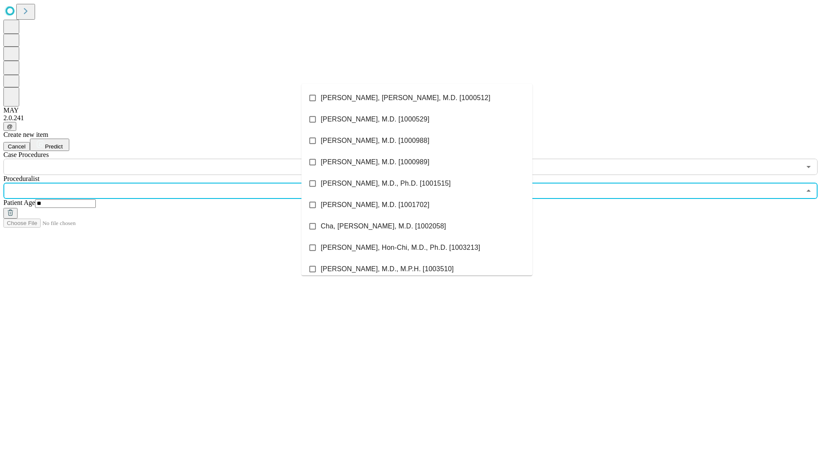 The image size is (821, 462). I want to click on div: MAY, so click(410, 110).